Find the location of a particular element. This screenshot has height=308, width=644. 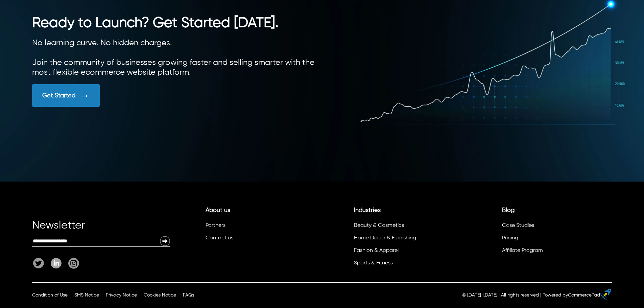

span: FAQs is located at coordinates (188, 295).